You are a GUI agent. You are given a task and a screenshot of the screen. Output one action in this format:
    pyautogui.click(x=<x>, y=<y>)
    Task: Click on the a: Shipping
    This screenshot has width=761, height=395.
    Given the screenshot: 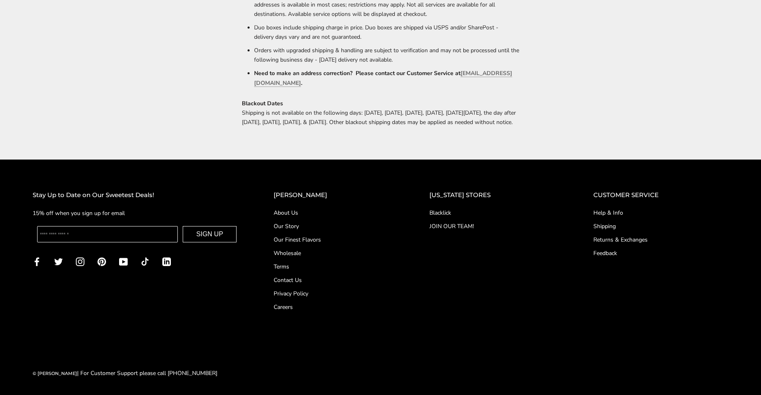 What is the action you would take?
    pyautogui.click(x=661, y=226)
    